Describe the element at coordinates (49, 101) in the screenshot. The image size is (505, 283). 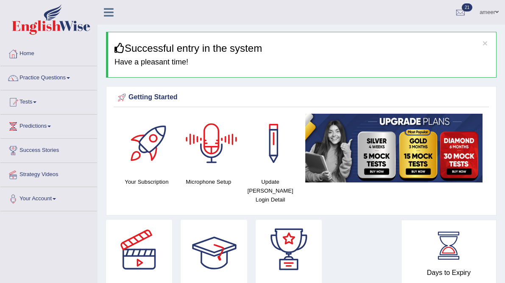
I see `a: Tests` at that location.